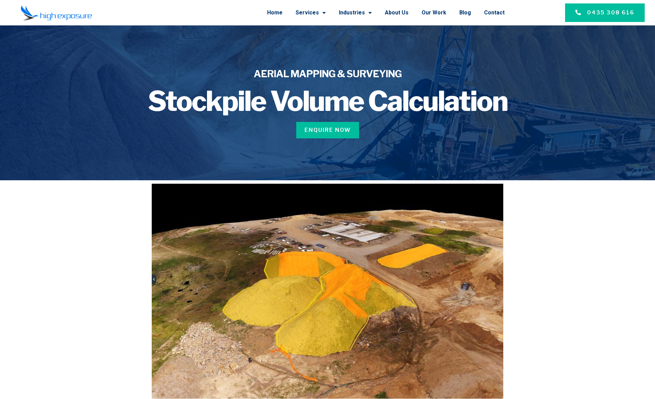 The width and height of the screenshot is (655, 399). I want to click on a: 0435 308 616, so click(605, 13).